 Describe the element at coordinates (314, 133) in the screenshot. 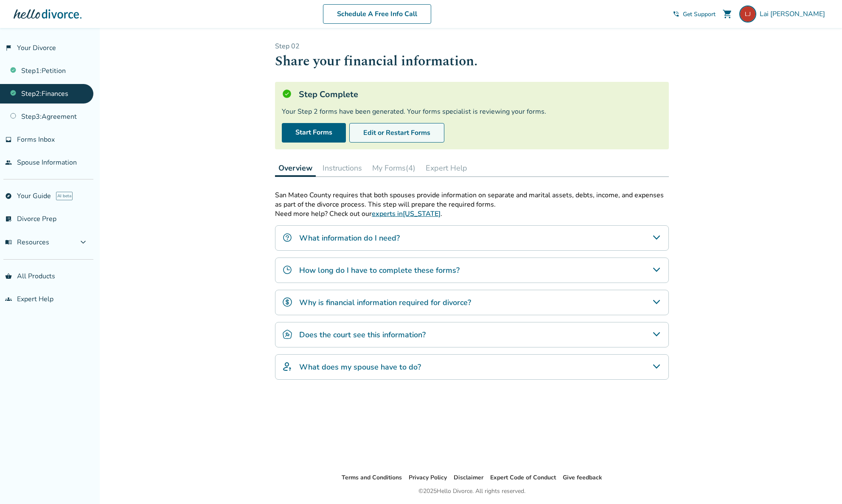

I see `a: Start Forms` at that location.